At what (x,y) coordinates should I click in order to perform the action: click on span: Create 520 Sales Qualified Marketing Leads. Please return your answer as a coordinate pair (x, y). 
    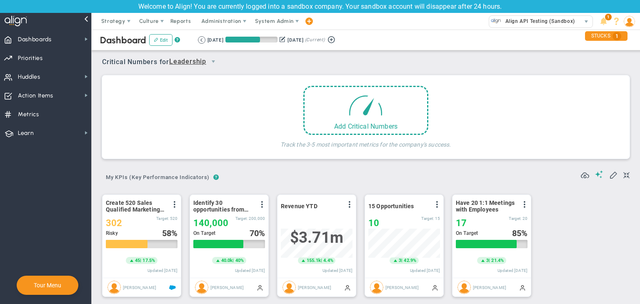
    Looking at the image, I should click on (136, 206).